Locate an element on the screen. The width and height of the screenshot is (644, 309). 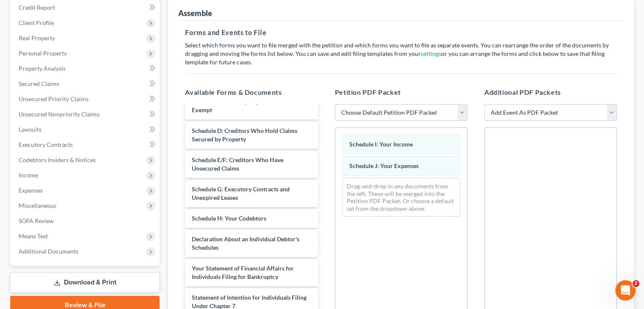
span: Personal Property is located at coordinates (43, 53).